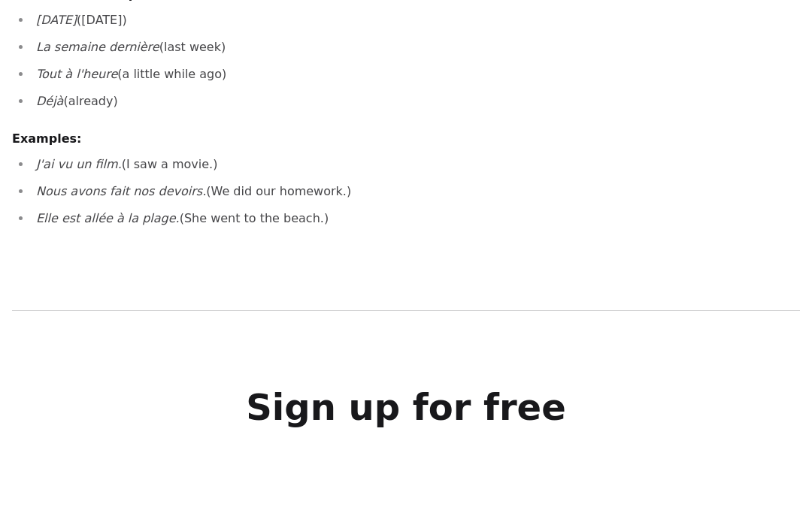 Image resolution: width=812 pixels, height=513 pixels. Describe the element at coordinates (77, 74) in the screenshot. I see `em: Tout à l'heure` at that location.